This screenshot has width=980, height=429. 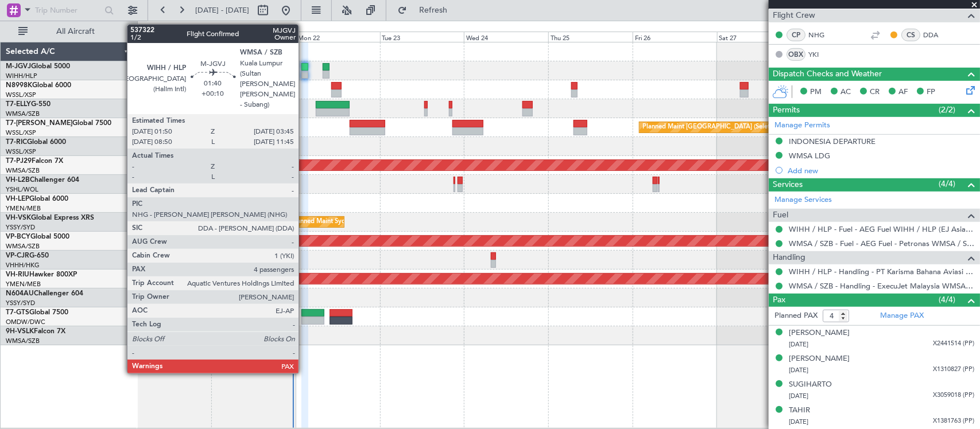 What do you see at coordinates (875, 93) in the screenshot?
I see `span: CR` at bounding box center [875, 93].